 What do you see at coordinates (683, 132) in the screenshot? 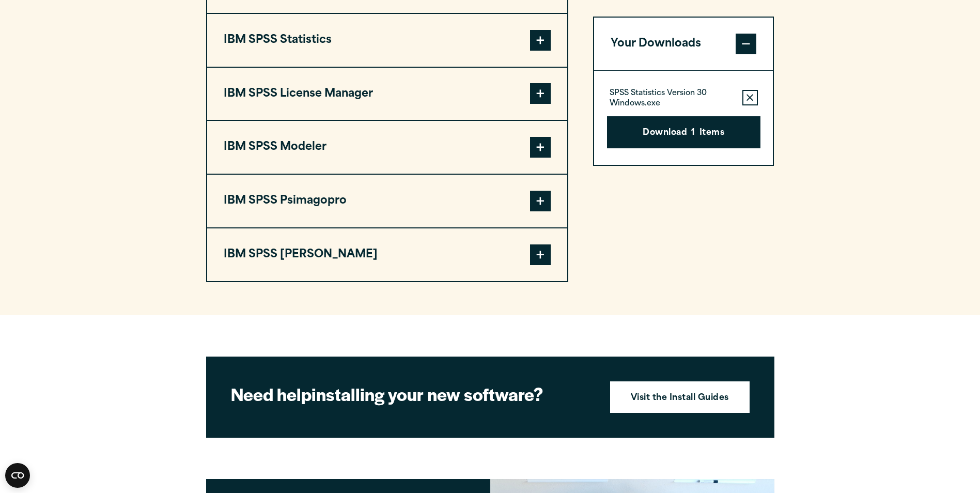
I see `button: Download1Items` at bounding box center [683, 132].